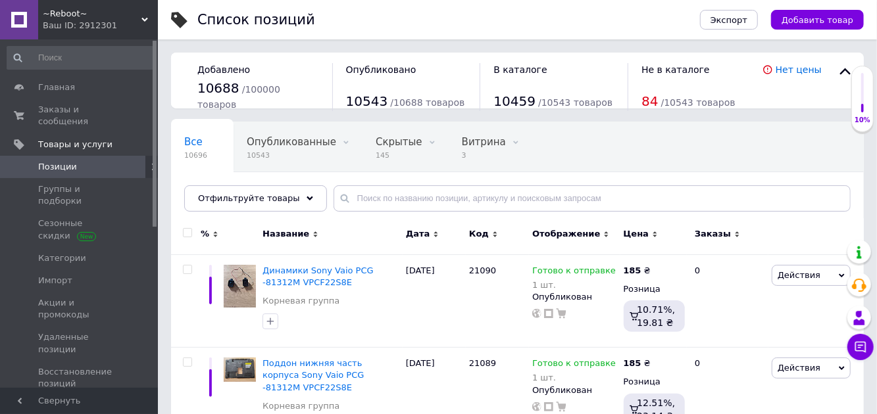 The width and height of the screenshot is (877, 414). What do you see at coordinates (592, 199) in the screenshot?
I see `input: Поиск по названию позиции, артикулу и поисковым запросам` at bounding box center [592, 199].